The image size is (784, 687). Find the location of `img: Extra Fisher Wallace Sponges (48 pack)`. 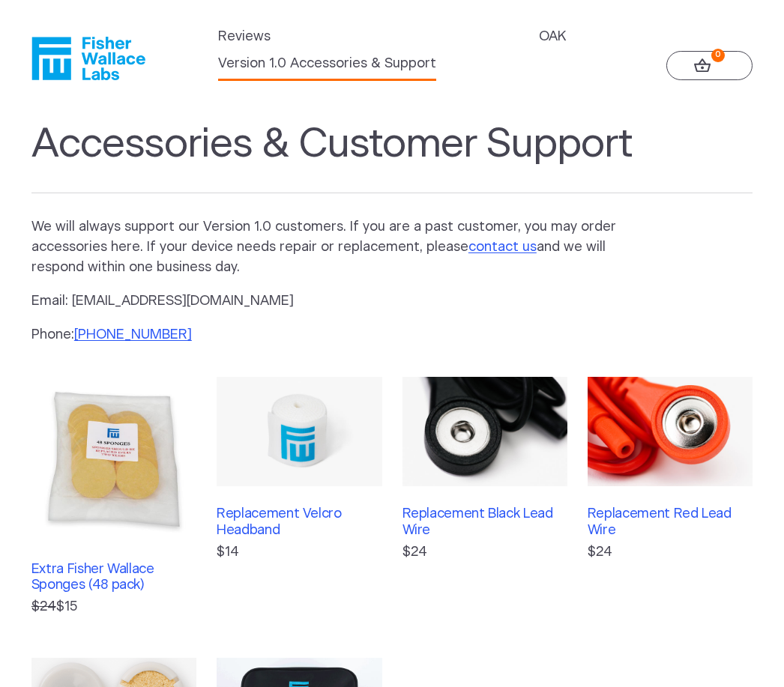

img: Extra Fisher Wallace Sponges (48 pack) is located at coordinates (114, 459).